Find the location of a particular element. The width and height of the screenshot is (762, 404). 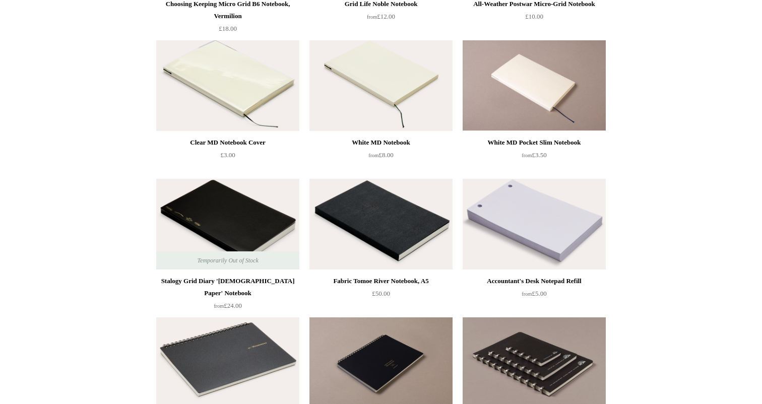

a: White MD Notebook from£8.00 is located at coordinates (381, 157).